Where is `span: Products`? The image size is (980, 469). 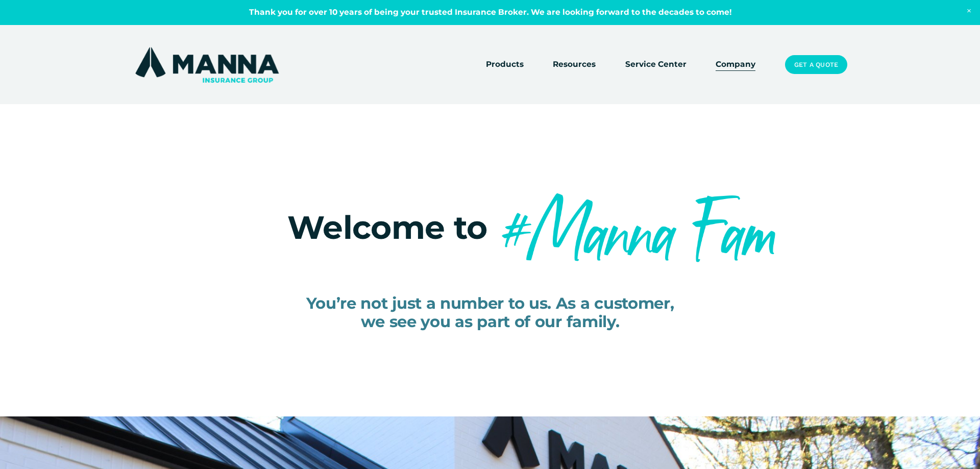
span: Products is located at coordinates (504, 64).